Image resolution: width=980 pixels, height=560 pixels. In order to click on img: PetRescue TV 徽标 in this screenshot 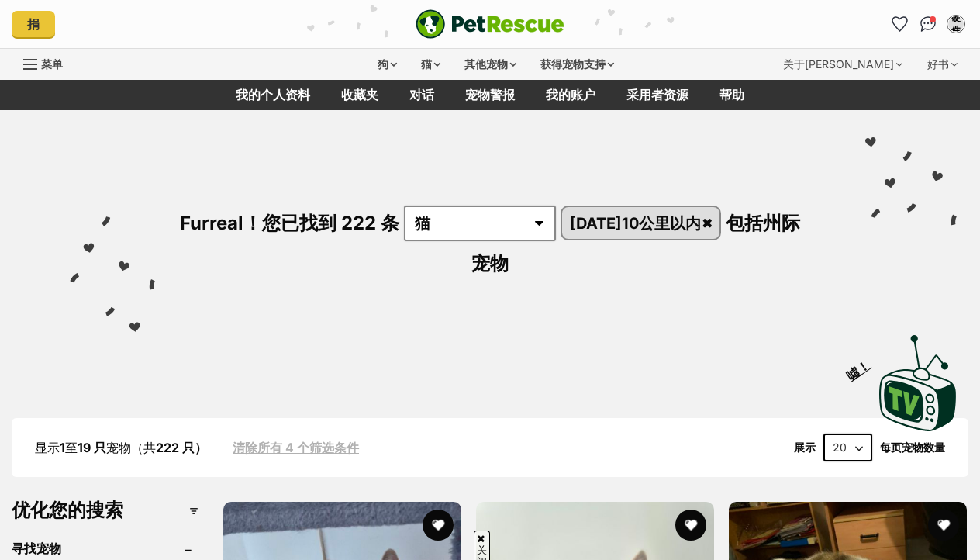, I will do `click(918, 383)`.